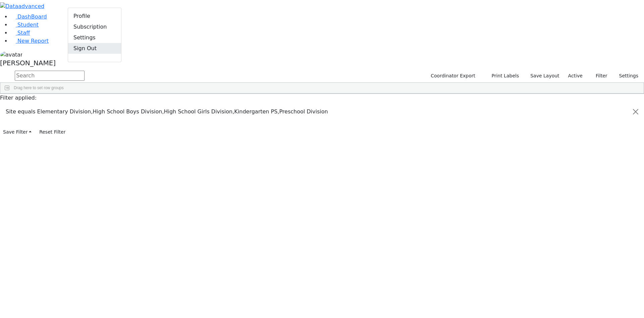 The width and height of the screenshot is (644, 318). Describe the element at coordinates (626, 75) in the screenshot. I see `button: Settings` at that location.